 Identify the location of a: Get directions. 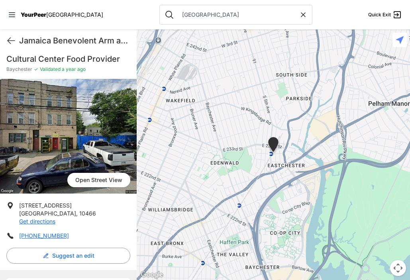
(37, 221).